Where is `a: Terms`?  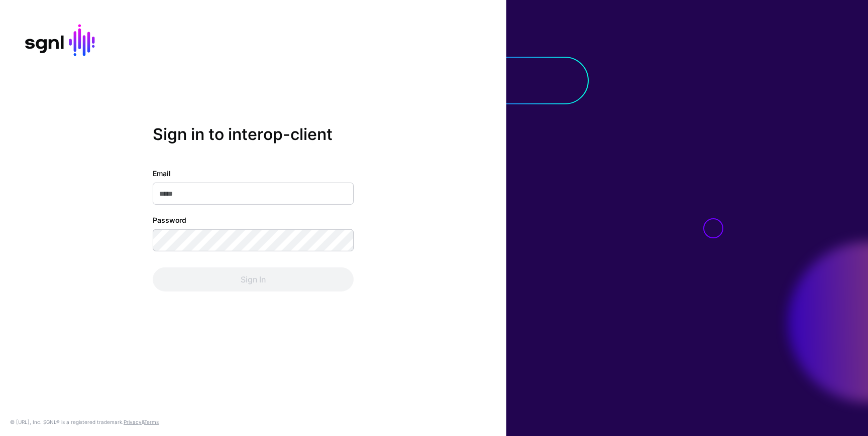
a: Terms is located at coordinates (152, 422).